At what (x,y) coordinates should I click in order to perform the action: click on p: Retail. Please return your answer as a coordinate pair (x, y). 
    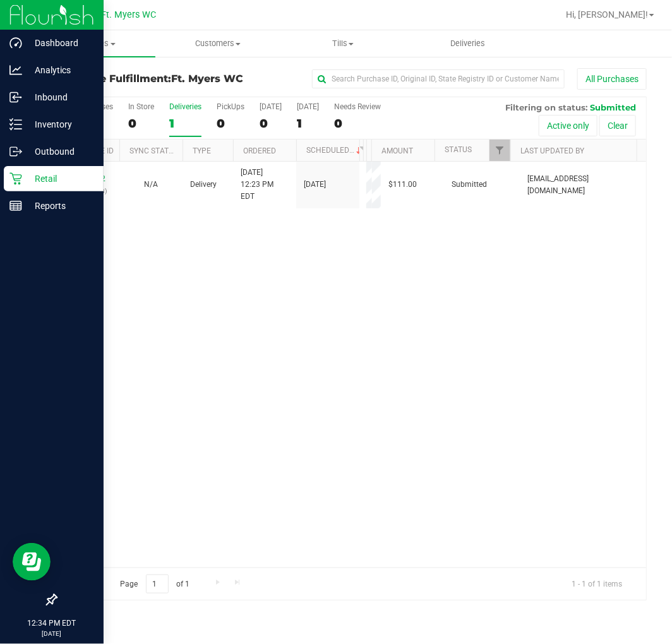
    Looking at the image, I should click on (60, 179).